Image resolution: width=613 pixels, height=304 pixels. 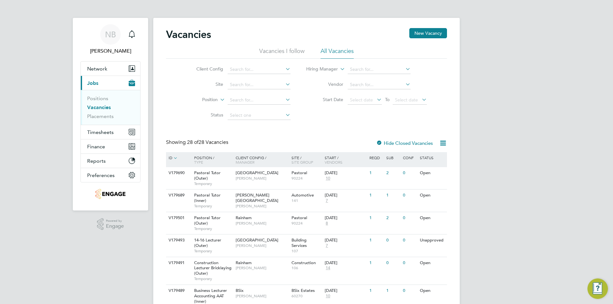 What do you see at coordinates (98, 98) in the screenshot?
I see `a: Positions` at bounding box center [98, 98].